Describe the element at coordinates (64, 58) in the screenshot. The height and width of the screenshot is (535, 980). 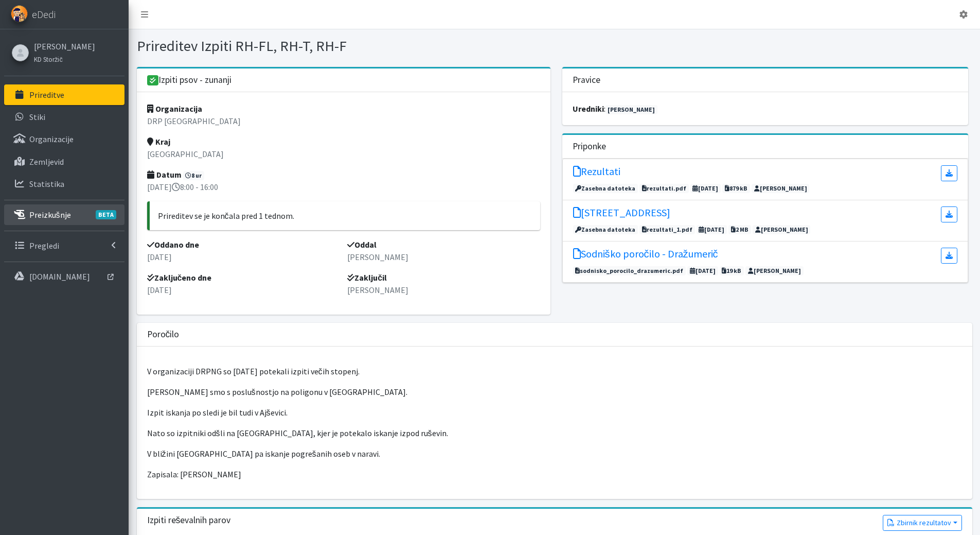
I see `a: KD Storžič` at that location.